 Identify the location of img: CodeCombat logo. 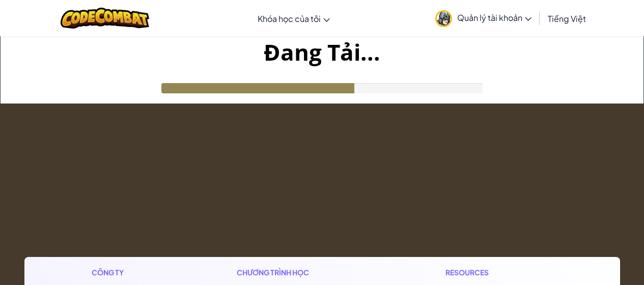
(105, 18).